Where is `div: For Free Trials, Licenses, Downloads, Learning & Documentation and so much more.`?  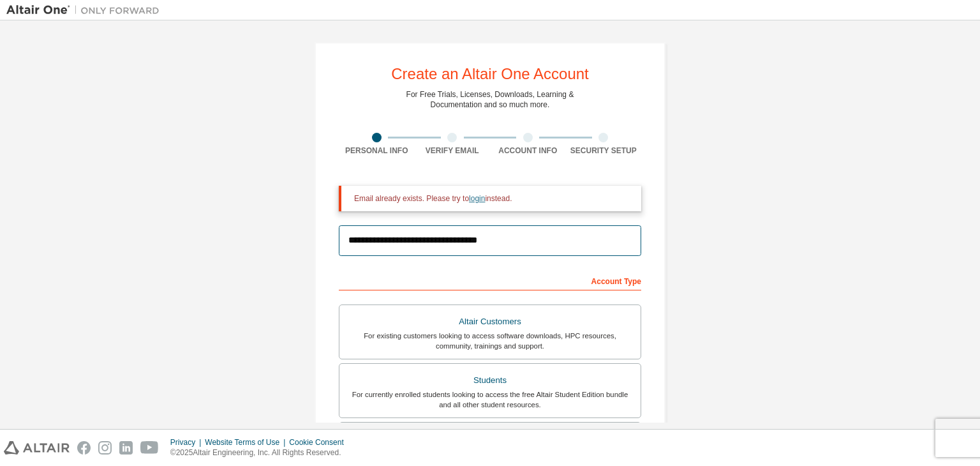
div: For Free Trials, Licenses, Downloads, Learning & Documentation and so much more. is located at coordinates (490, 100).